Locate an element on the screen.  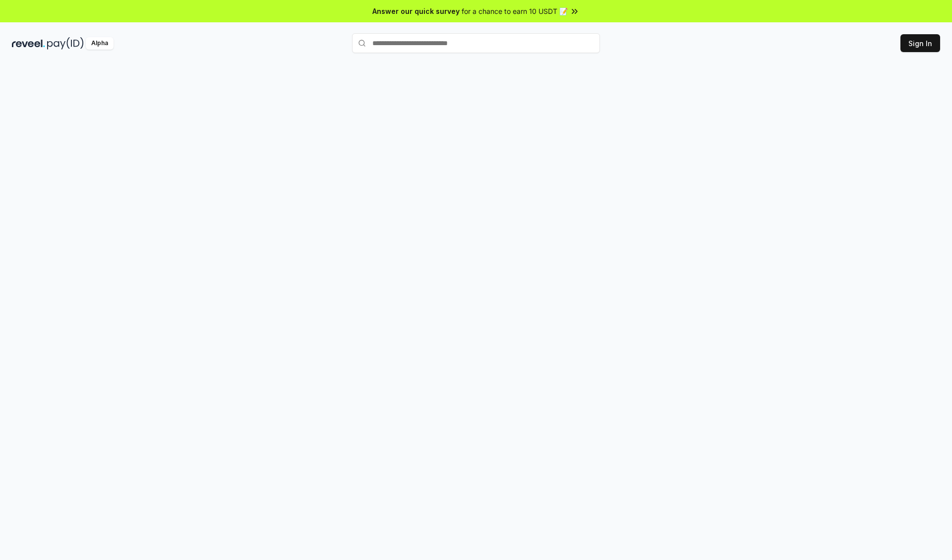
img: reveel_dark is located at coordinates (28, 43).